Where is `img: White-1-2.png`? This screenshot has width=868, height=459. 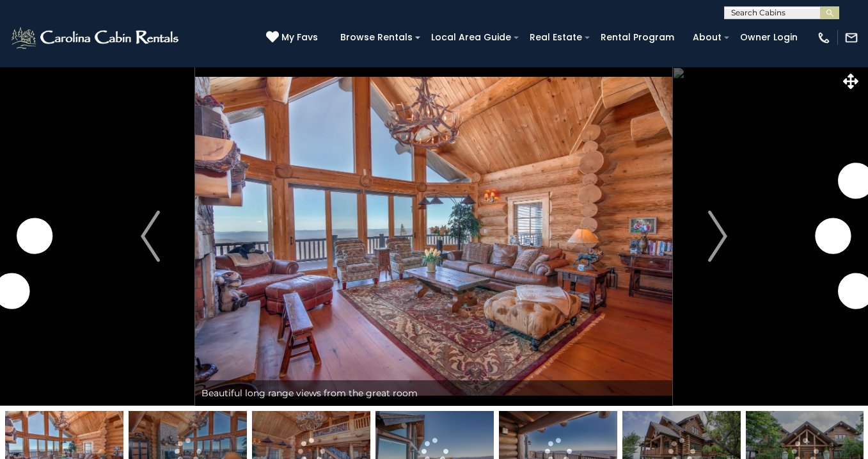 img: White-1-2.png is located at coordinates (96, 38).